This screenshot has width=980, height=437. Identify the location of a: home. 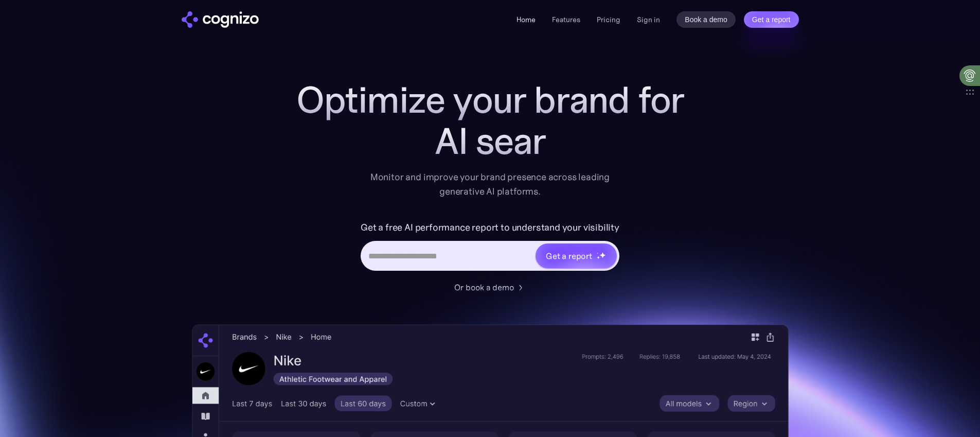
(221, 20).